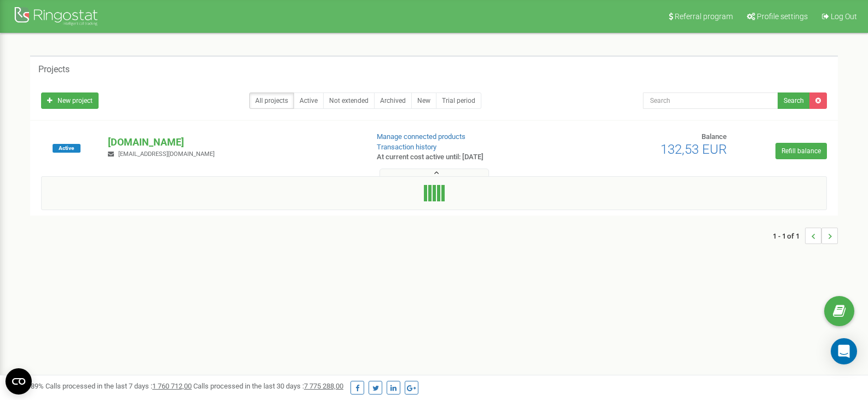 The height and width of the screenshot is (400, 868). Describe the element at coordinates (421, 136) in the screenshot. I see `a: Manage connected products` at that location.